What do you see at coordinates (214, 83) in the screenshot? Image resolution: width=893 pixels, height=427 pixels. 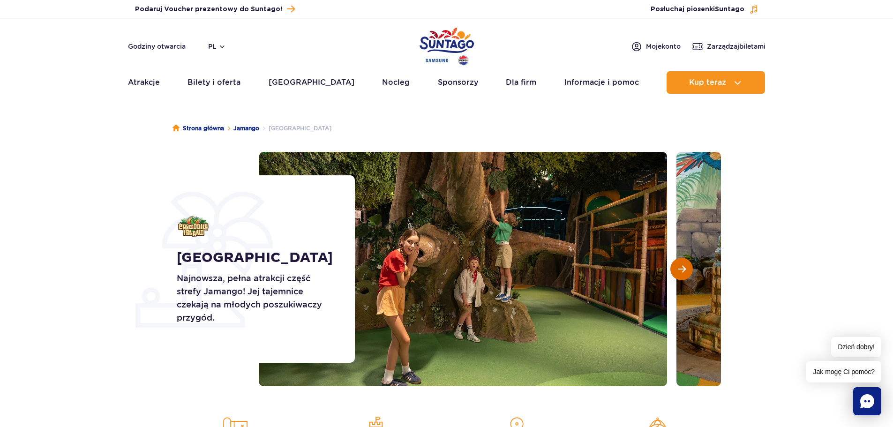 I see `a: Bilety i oferta` at bounding box center [214, 83].